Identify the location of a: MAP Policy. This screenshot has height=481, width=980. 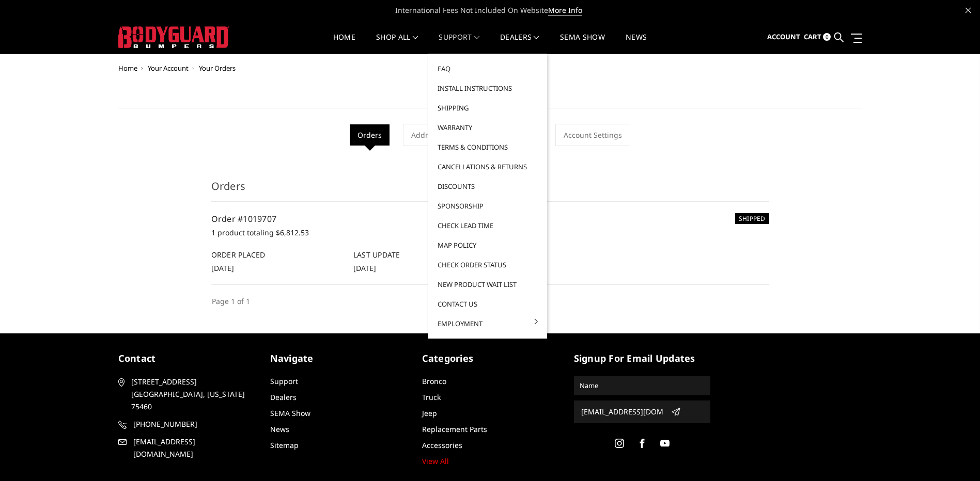
(488, 245).